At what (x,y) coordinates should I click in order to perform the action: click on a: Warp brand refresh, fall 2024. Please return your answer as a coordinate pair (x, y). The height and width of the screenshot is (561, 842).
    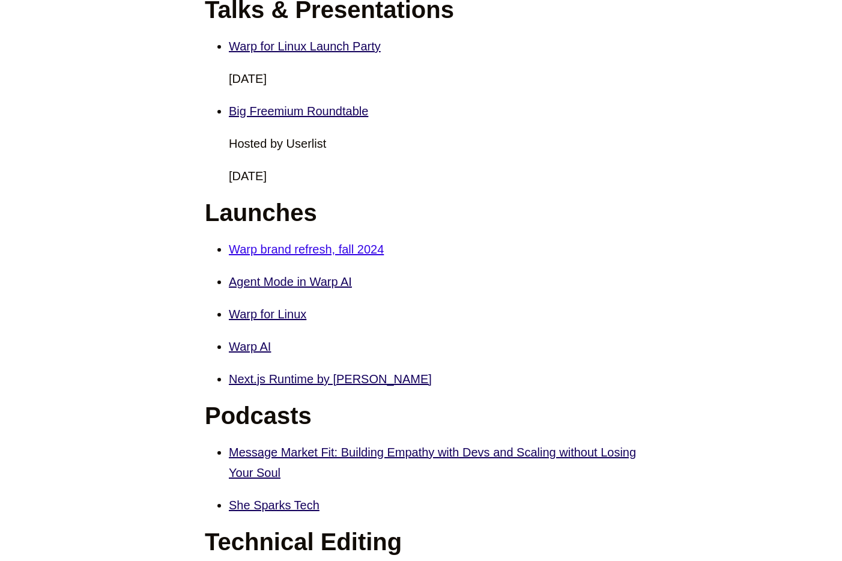
    Looking at the image, I should click on (306, 249).